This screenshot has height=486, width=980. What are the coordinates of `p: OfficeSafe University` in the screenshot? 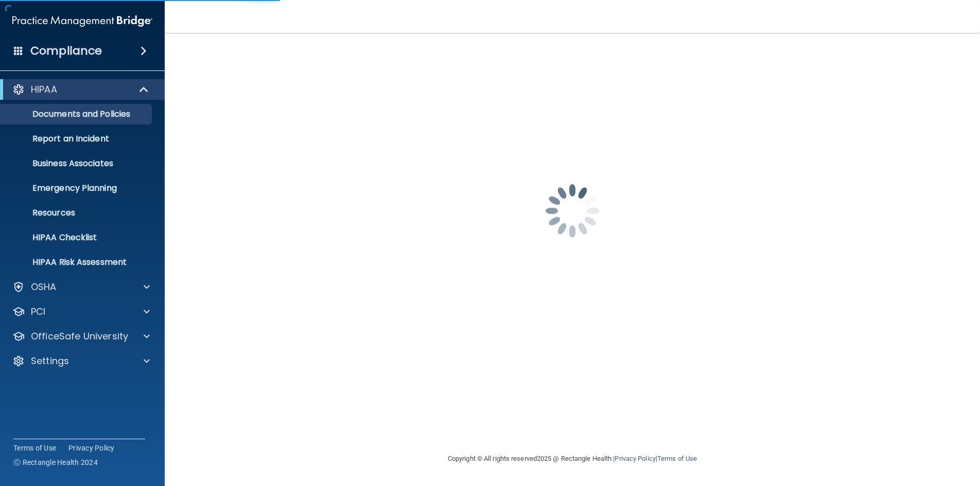 It's located at (80, 336).